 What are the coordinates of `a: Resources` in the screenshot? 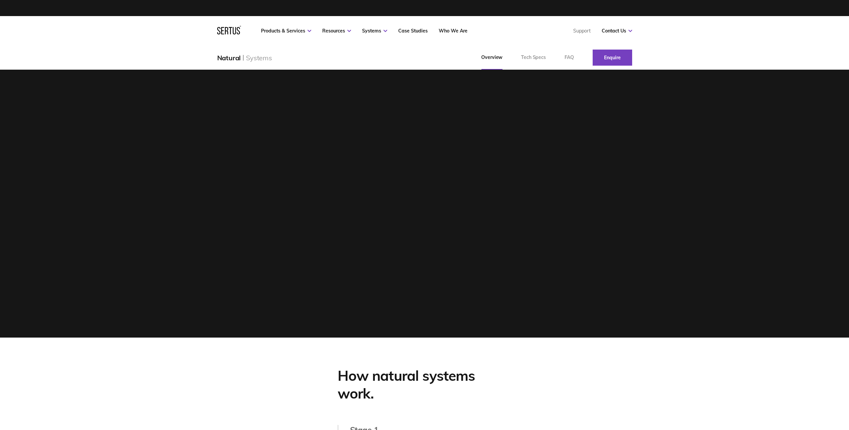 It's located at (337, 31).